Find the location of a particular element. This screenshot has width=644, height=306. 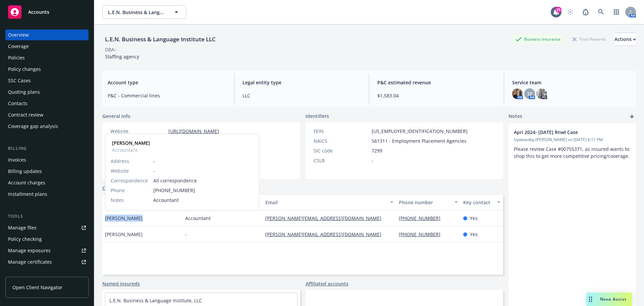

a: Policies is located at coordinates (47, 58).